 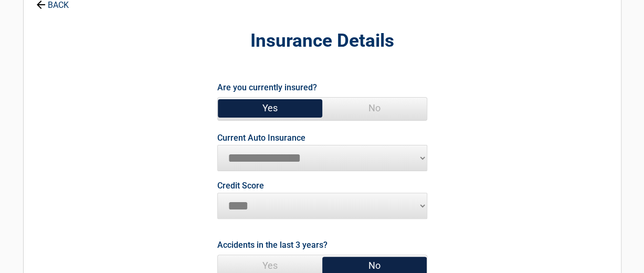 What do you see at coordinates (262, 138) in the screenshot?
I see `label: Current Auto Insurance` at bounding box center [262, 138].